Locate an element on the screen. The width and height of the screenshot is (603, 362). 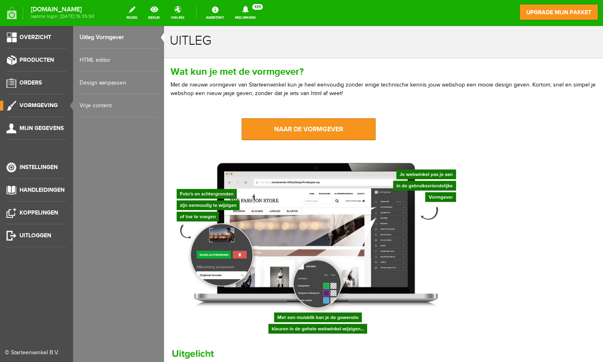
a: HTML editor is located at coordinates (119, 60).